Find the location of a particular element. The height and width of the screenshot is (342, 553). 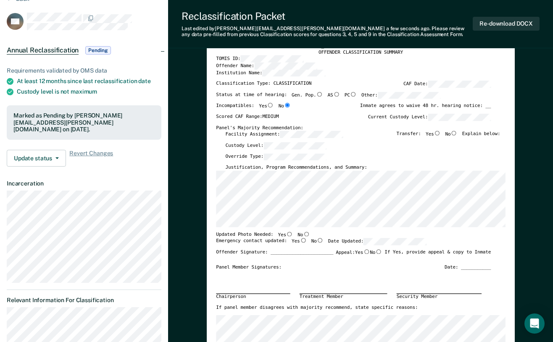

dt: Incarceration is located at coordinates (84, 184).